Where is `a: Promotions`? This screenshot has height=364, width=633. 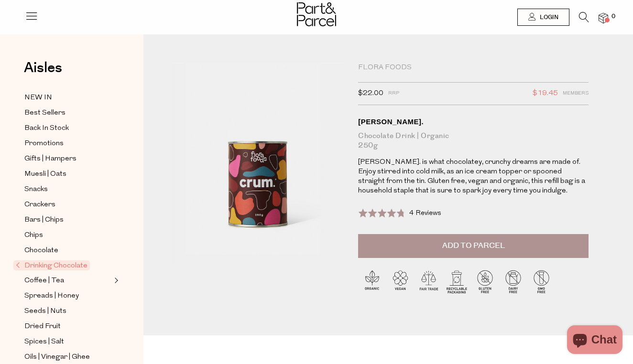 a: Promotions is located at coordinates (68, 143).